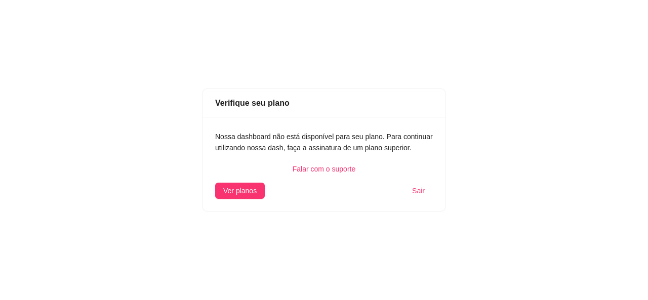 This screenshot has height=300, width=648. What do you see at coordinates (240, 191) in the screenshot?
I see `a: Ver planos` at bounding box center [240, 191].